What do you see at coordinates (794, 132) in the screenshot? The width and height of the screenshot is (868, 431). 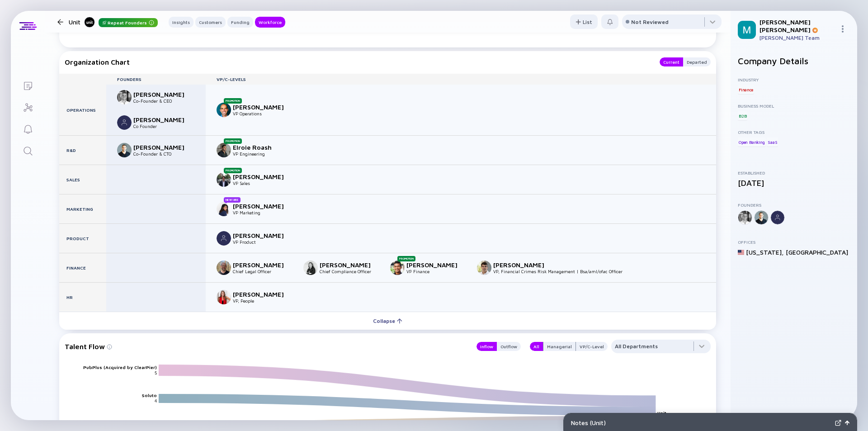 I see `div: Other Tags` at bounding box center [794, 132].